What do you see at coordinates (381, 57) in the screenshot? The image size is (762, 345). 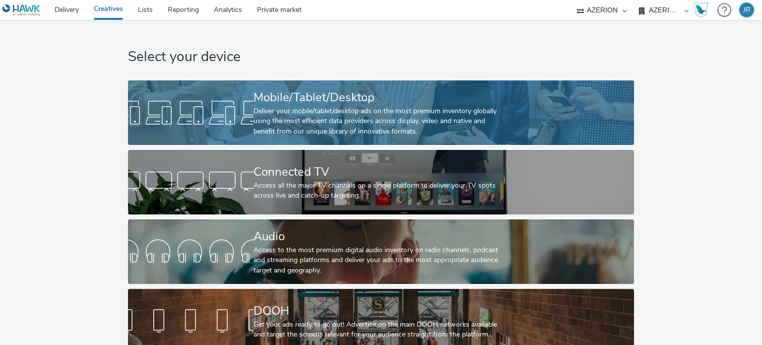 I see `h1: Select your device` at bounding box center [381, 57].